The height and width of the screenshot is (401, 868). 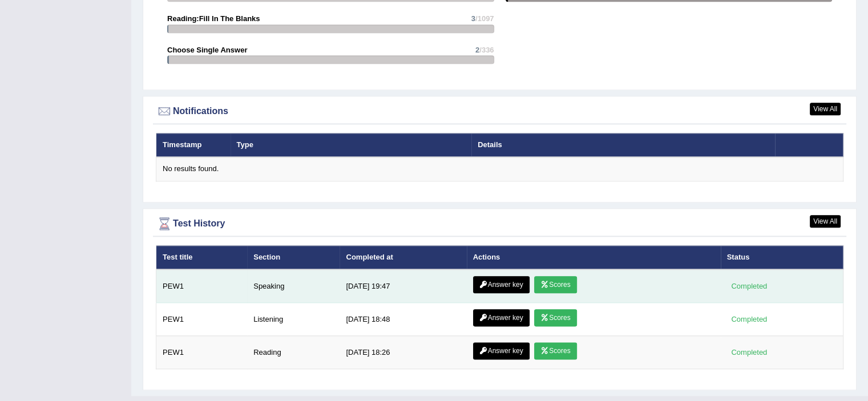 What do you see at coordinates (403, 257) in the screenshot?
I see `th: Completed at` at bounding box center [403, 257].